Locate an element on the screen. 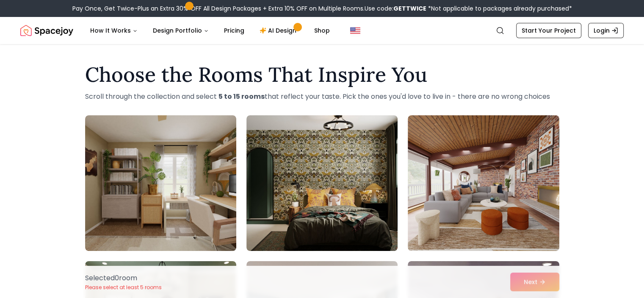 The image size is (644, 298). a: Login is located at coordinates (606, 30).